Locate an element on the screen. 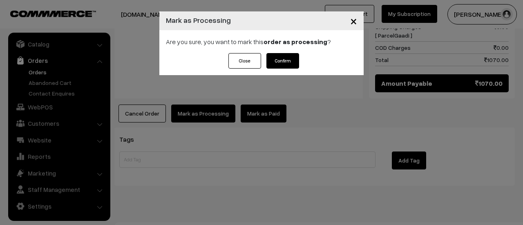 The width and height of the screenshot is (523, 225). strong: order as processing is located at coordinates (295, 42).